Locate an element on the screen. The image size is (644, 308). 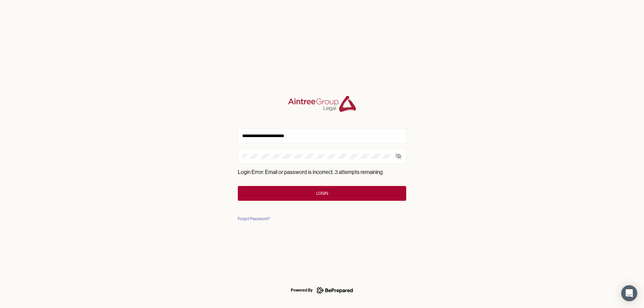
div: Open Intercom Messenger is located at coordinates (629, 293).